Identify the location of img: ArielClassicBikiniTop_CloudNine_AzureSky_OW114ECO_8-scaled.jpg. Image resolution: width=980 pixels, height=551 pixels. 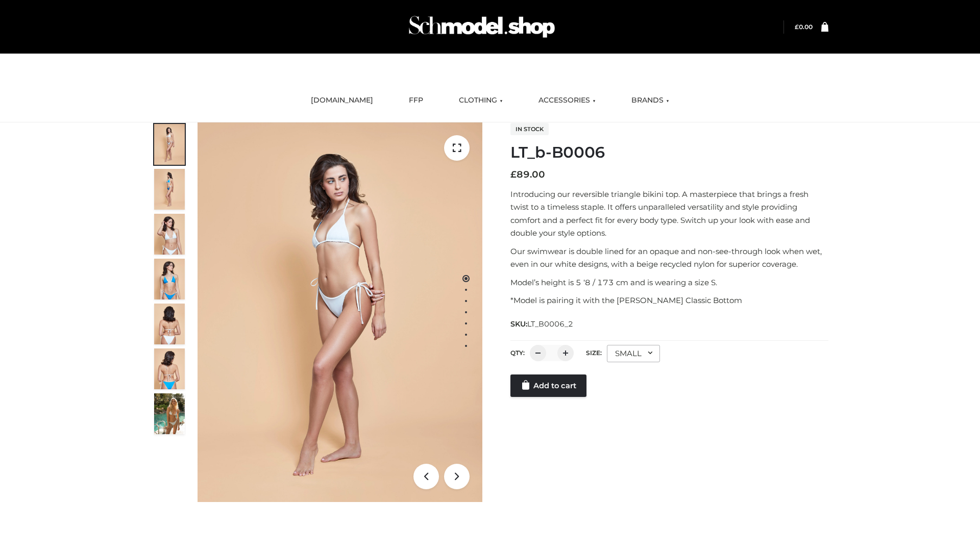
(170, 369).